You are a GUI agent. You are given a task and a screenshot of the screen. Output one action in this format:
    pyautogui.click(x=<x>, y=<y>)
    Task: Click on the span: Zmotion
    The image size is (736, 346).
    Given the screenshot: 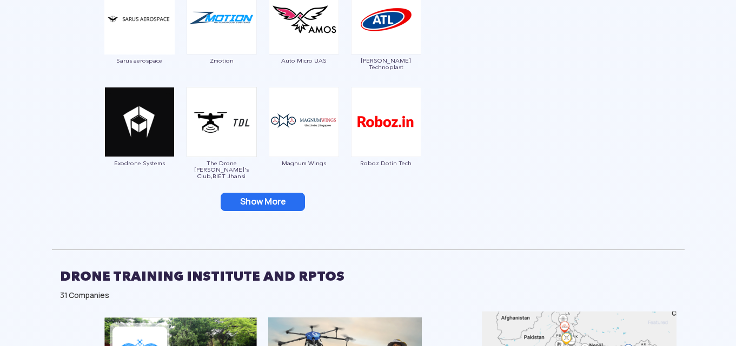 What is the action you would take?
    pyautogui.click(x=222, y=61)
    